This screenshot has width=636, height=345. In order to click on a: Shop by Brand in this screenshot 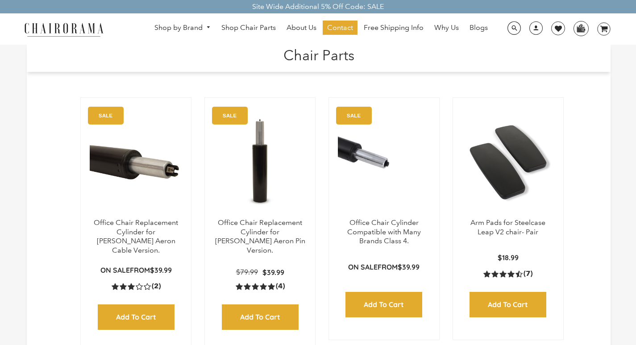, I will do `click(183, 28)`.